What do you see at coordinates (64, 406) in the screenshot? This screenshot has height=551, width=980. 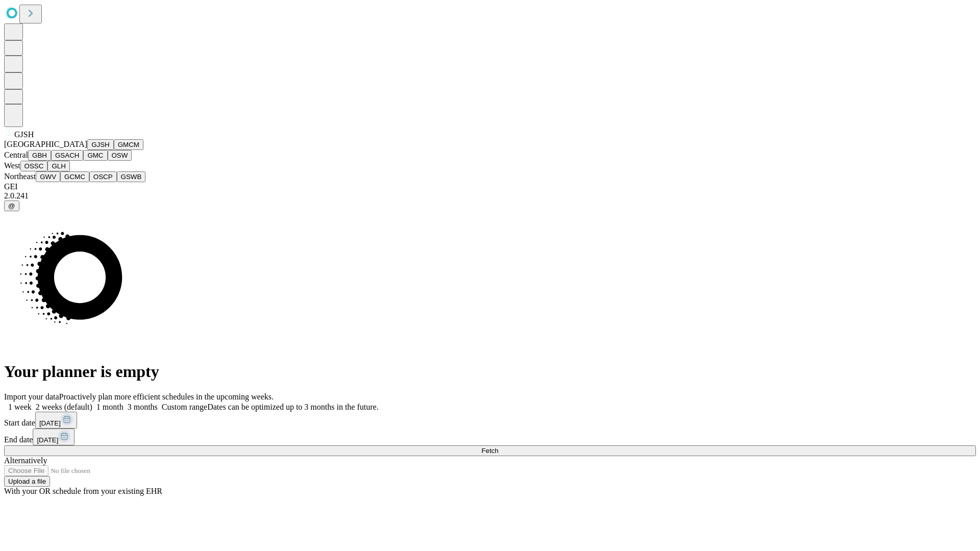 I see `span: 2 weeks (default)` at bounding box center [64, 406].